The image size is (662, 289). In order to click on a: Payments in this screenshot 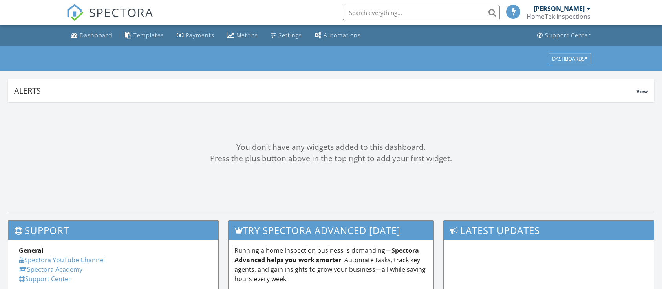, I will do `click(196, 35)`.